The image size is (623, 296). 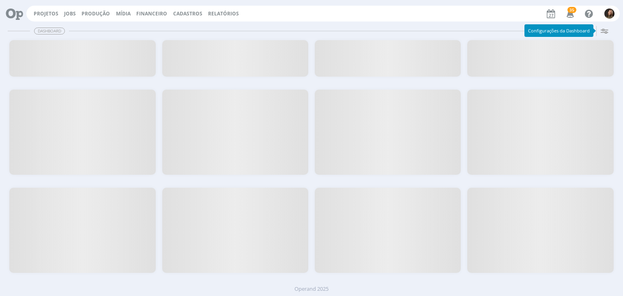 What do you see at coordinates (609, 13) in the screenshot?
I see `button: J` at bounding box center [609, 13].